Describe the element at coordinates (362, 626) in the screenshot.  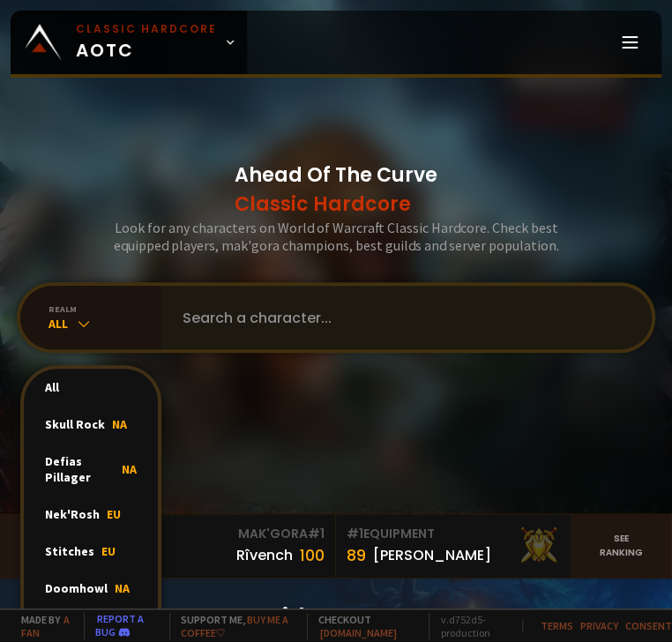
I see `span: Checkout` at that location.